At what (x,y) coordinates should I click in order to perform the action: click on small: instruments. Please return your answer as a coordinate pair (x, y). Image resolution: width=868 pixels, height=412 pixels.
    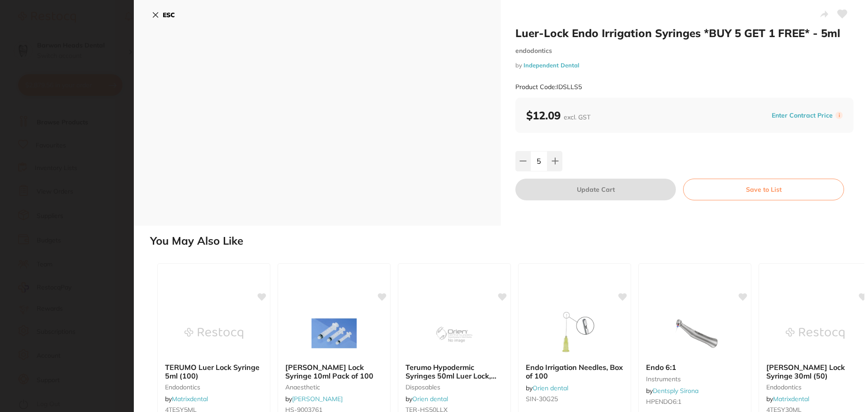
    Looking at the image, I should click on (695, 379).